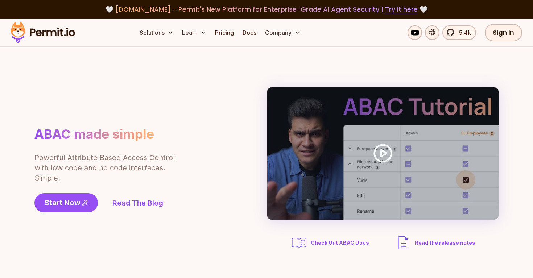 The image size is (533, 278). What do you see at coordinates (401, 9) in the screenshot?
I see `a: Try it here` at bounding box center [401, 9].